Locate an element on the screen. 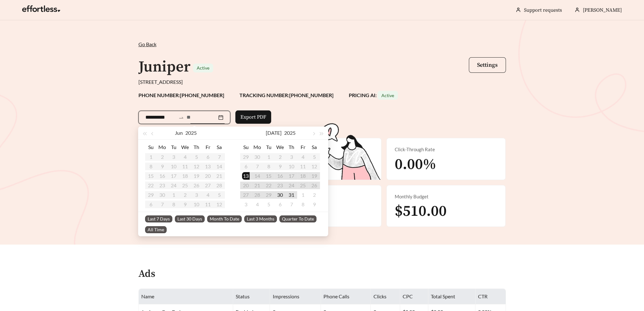  div: Monthly Budget is located at coordinates (446, 196).